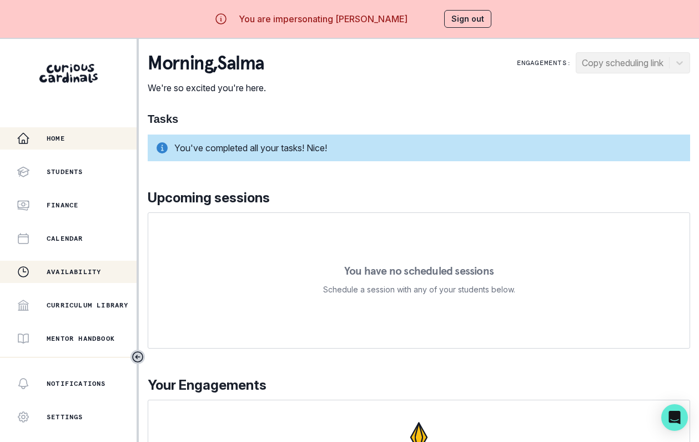 The image size is (699, 442). Describe the element at coordinates (207, 88) in the screenshot. I see `p: We're so excited you're here.` at that location.